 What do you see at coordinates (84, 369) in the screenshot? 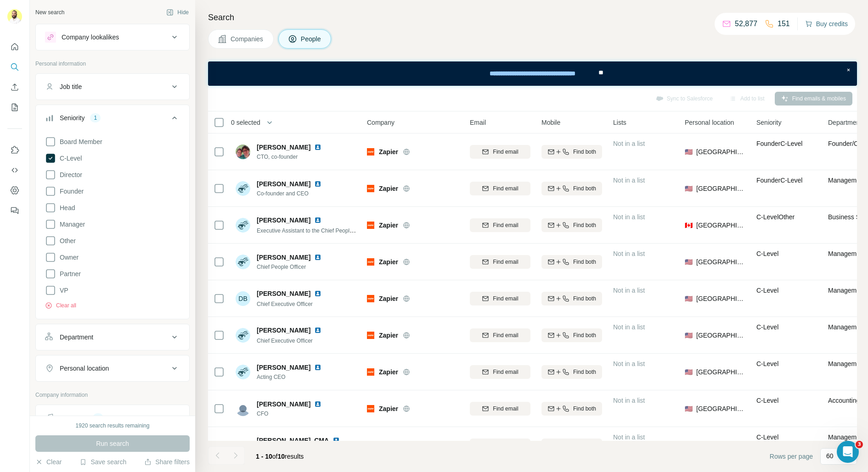
I see `div: Personal location` at bounding box center [84, 369].